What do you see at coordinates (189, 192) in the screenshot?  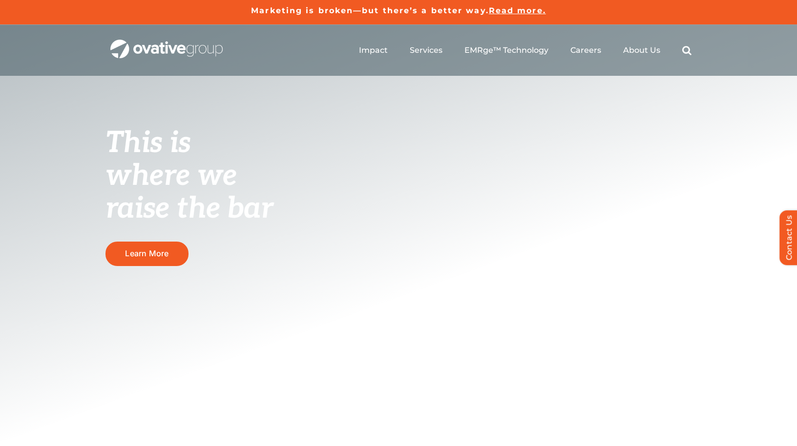 I see `span: where we raise the bar` at bounding box center [189, 192].